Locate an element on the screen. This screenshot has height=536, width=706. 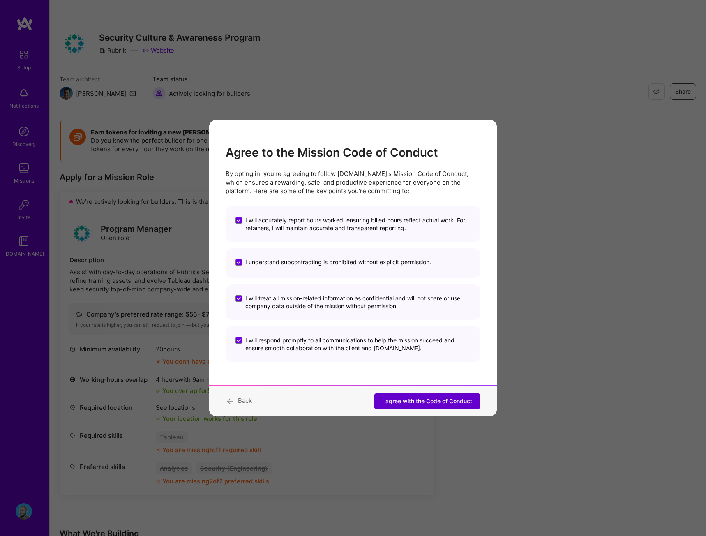
span: I understand subcontracting is prohibited without explicit permission. is located at coordinates (338, 262).